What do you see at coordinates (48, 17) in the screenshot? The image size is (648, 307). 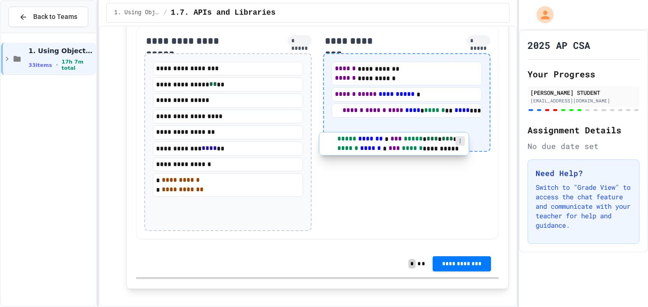 I see `button: Back to Teams` at bounding box center [48, 17].